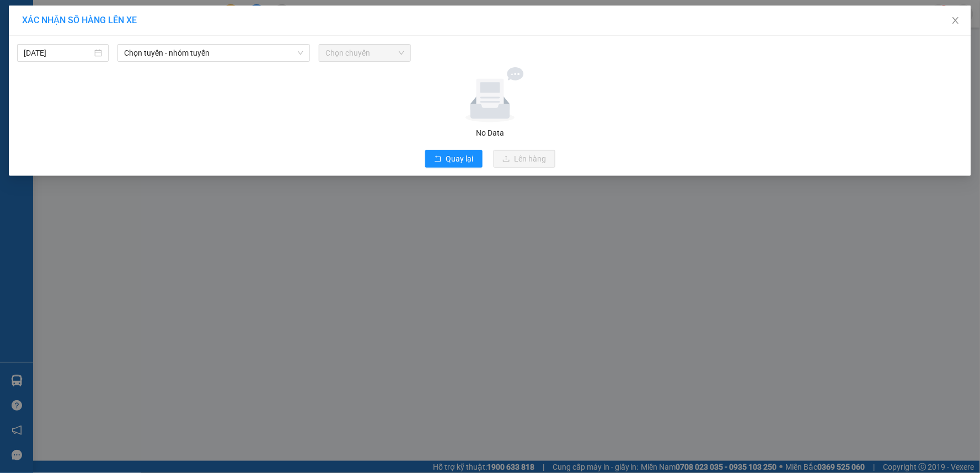 Image resolution: width=980 pixels, height=473 pixels. What do you see at coordinates (454, 158) in the screenshot?
I see `button: rollbackQuay lại` at bounding box center [454, 158].